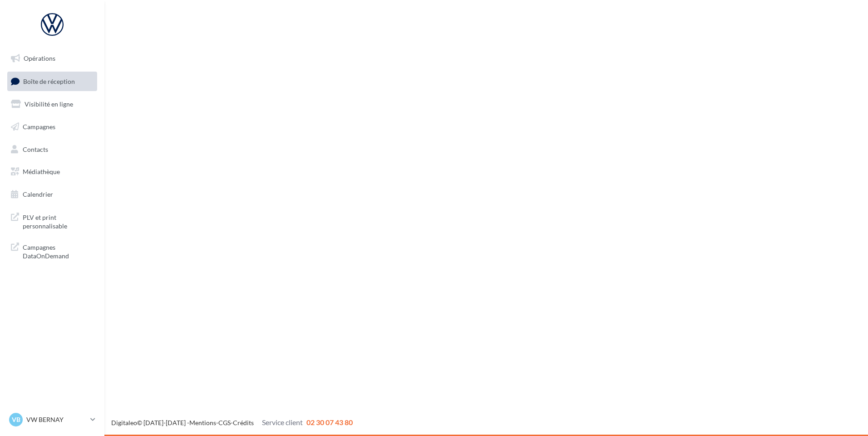  I want to click on span: VB, so click(16, 420).